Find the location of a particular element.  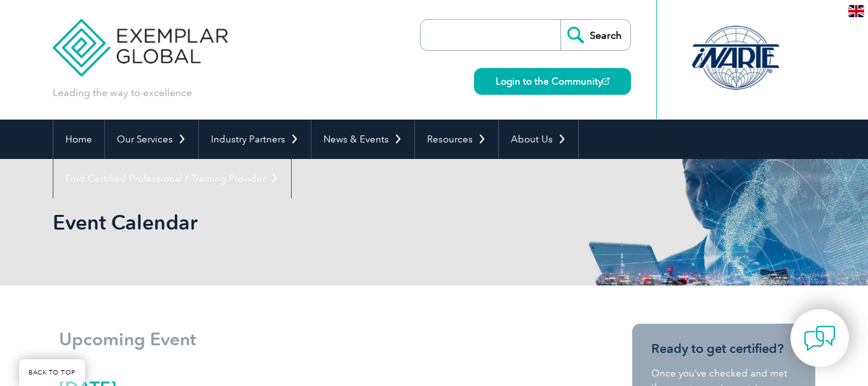

img: en is located at coordinates (856, 11).